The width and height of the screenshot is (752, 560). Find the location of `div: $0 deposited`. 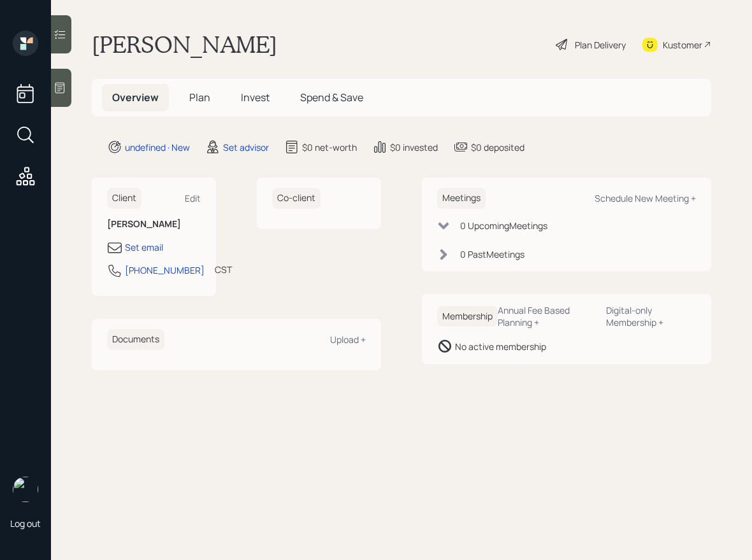

div: $0 deposited is located at coordinates (497, 148).